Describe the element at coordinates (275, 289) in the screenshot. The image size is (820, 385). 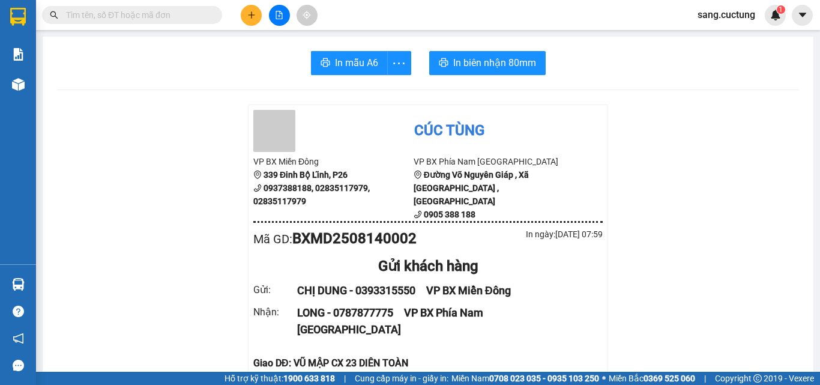
I see `div: Gửi :` at that location.